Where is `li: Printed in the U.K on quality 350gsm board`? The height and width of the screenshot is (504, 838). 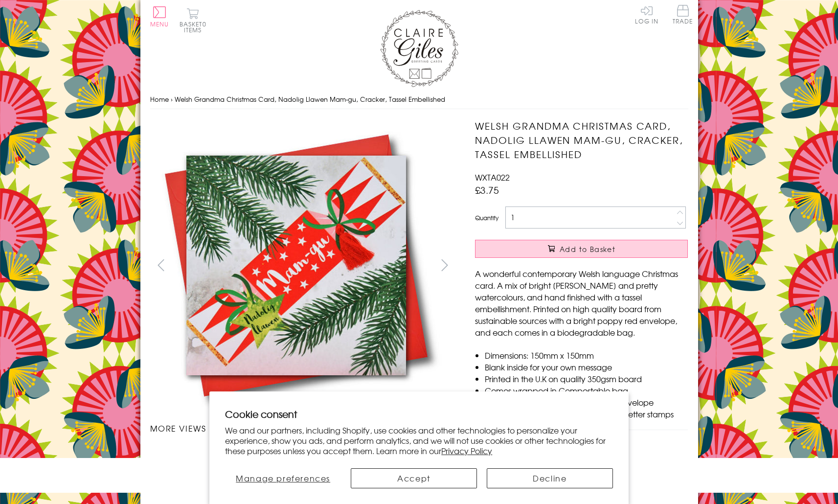
li: Printed in the U.K on quality 350gsm board is located at coordinates (586, 379).